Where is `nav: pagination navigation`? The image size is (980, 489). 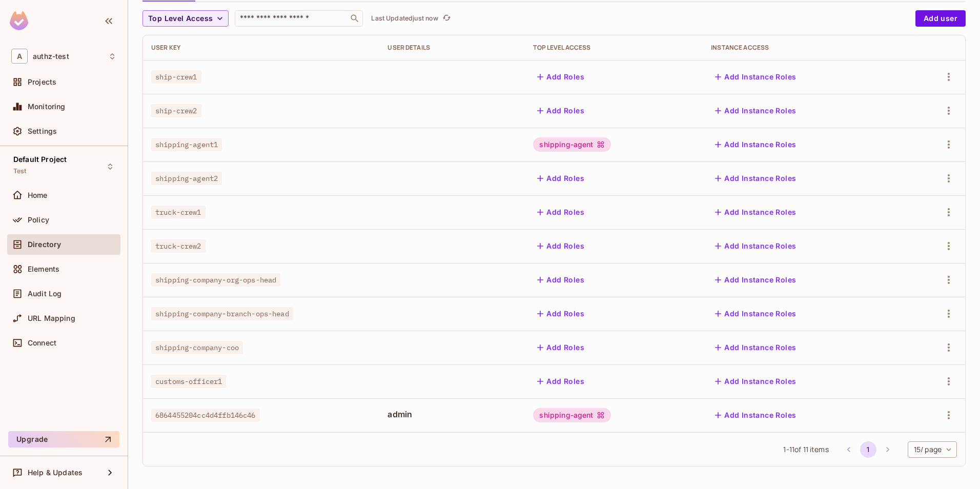
nav: pagination navigation is located at coordinates (868, 450).